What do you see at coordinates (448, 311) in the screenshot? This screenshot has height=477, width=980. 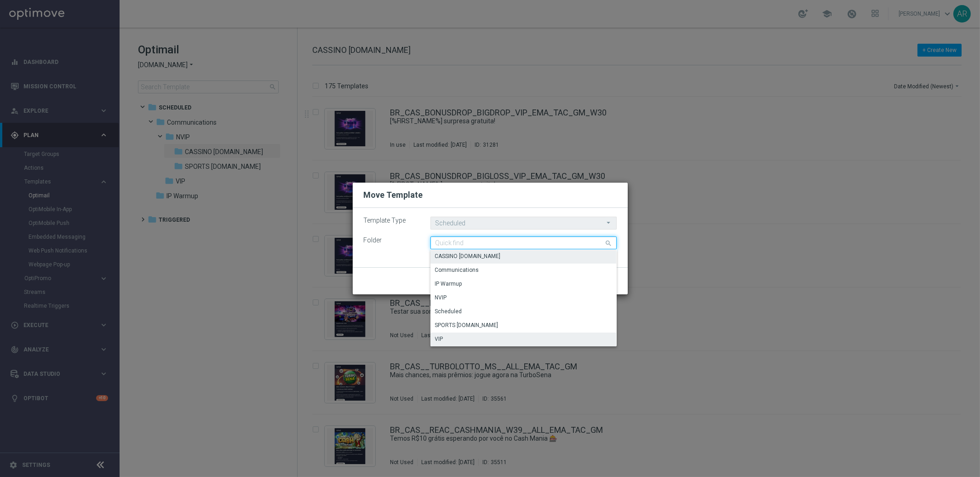 I see `div: Scheduled` at bounding box center [448, 311].